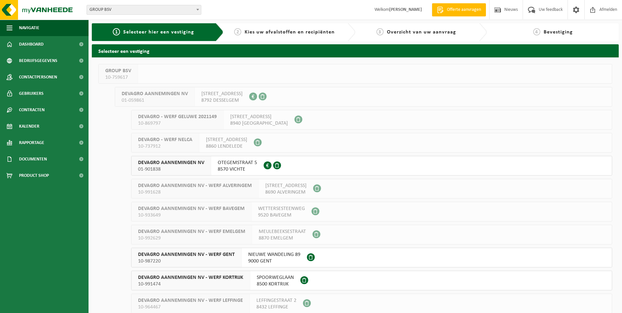 Image resolution: width=622 pixels, height=313 pixels. What do you see at coordinates (282, 238) in the screenshot?
I see `span: 8870 EMELGEM` at bounding box center [282, 238].